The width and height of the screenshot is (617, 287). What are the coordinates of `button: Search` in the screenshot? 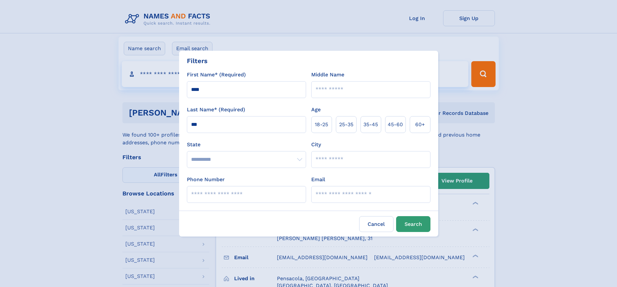 It's located at (413, 224).